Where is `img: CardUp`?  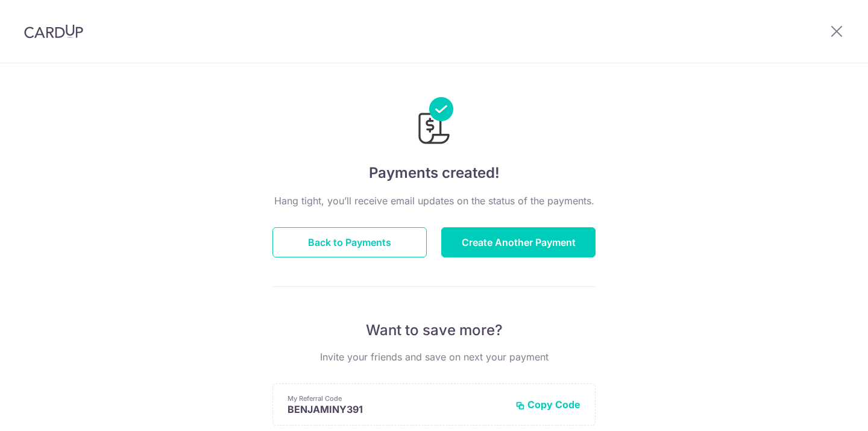
img: CardUp is located at coordinates (54, 31).